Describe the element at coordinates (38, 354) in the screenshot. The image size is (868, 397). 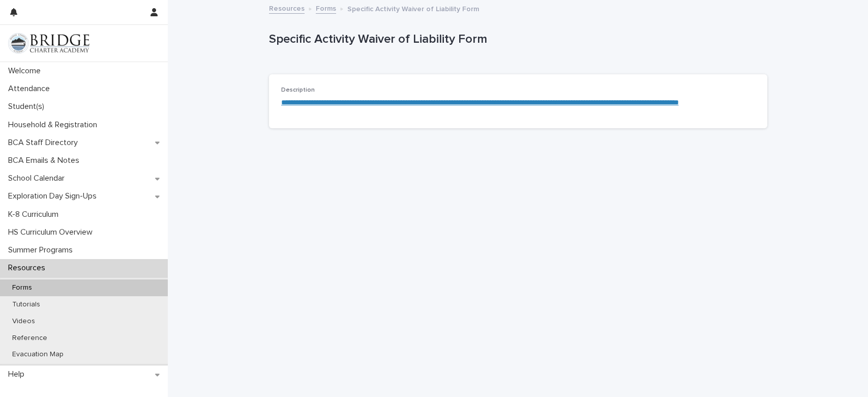
I see `p: Evacuation Map` at that location.